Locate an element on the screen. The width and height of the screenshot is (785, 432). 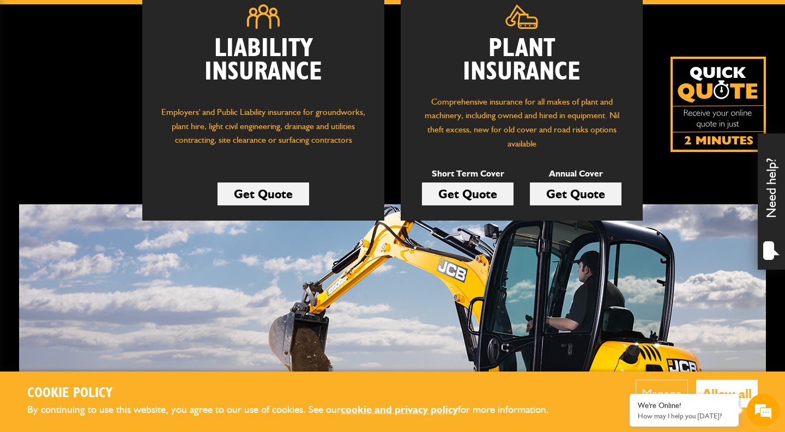
p: Annual Cover is located at coordinates (575, 174).